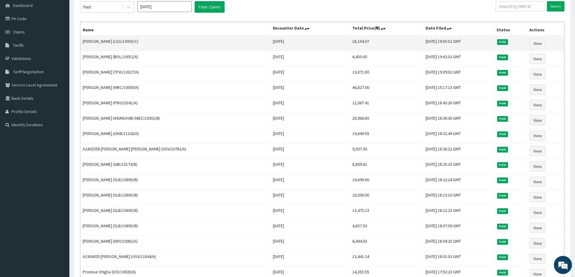 The width and height of the screenshot is (575, 277). What do you see at coordinates (386, 29) in the screenshot?
I see `th: Total Price(₦)` at bounding box center [386, 29].